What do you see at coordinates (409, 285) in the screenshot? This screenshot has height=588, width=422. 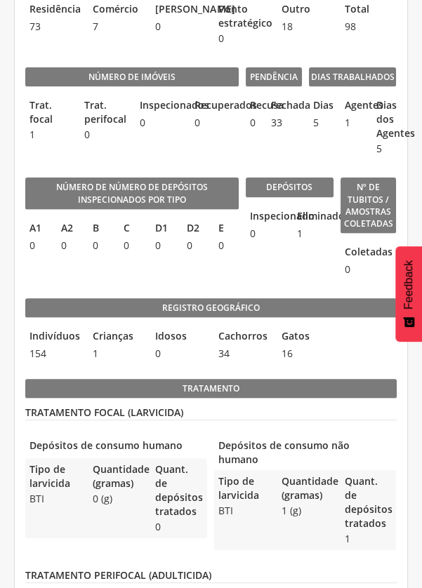 I see `span: Feedback` at bounding box center [409, 285].